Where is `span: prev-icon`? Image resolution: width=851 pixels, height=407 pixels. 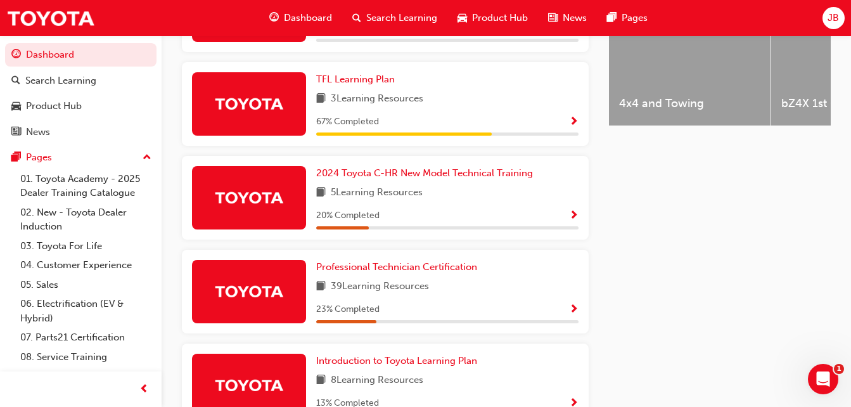 span: prev-icon is located at coordinates (144, 389).